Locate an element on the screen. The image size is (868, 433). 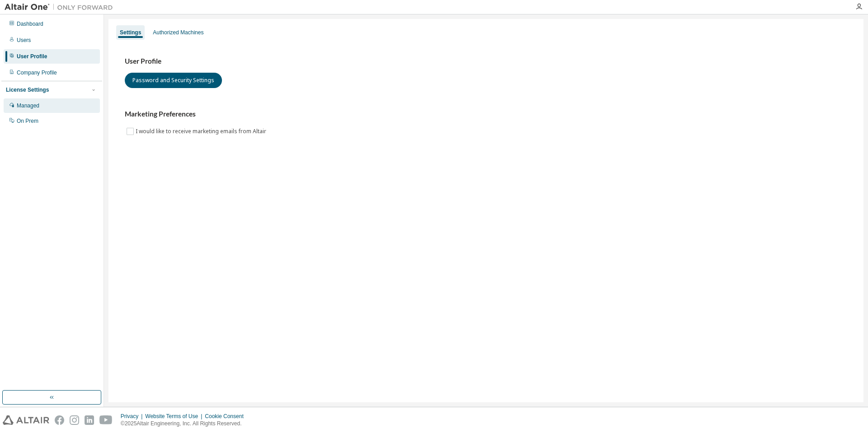
img: instagram.svg is located at coordinates (74, 420).